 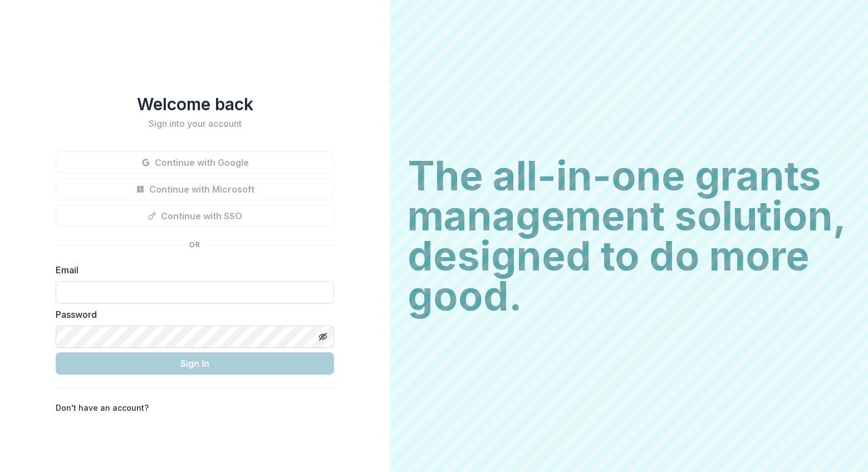 What do you see at coordinates (195, 364) in the screenshot?
I see `button: Sign In` at bounding box center [195, 364].